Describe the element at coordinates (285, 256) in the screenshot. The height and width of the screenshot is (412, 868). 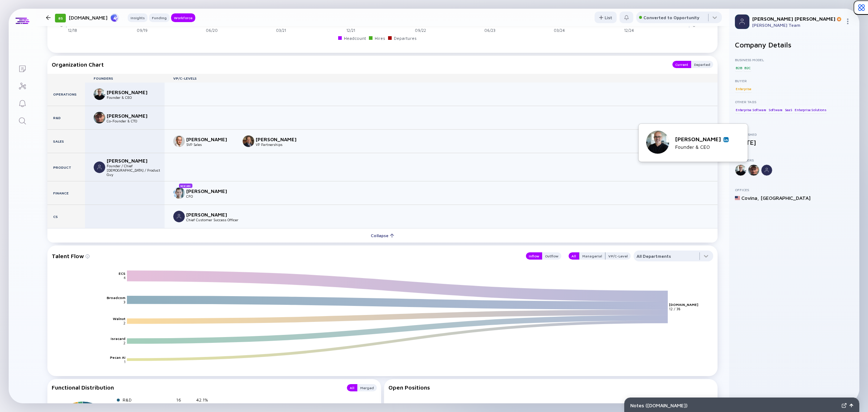
I see `div: Talent Flow` at that location.